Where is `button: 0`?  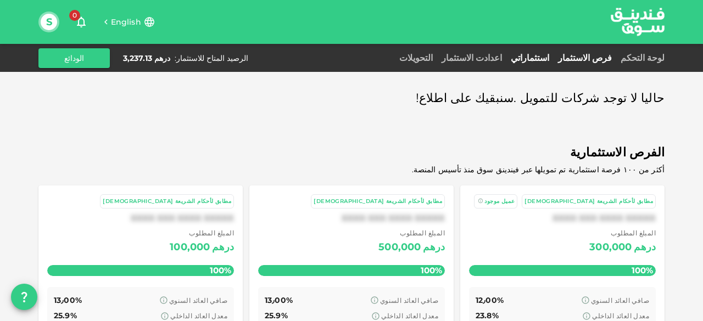
button: 0 is located at coordinates (81, 22).